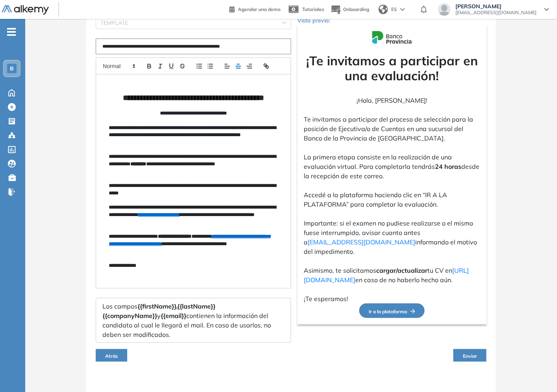  I want to click on p: Asimismo, te solicitamos tu CV en en caso de no haberlo hecho aún., so click(392, 275).